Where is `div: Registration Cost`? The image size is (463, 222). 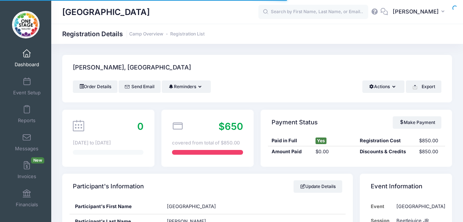 div: Registration Cost is located at coordinates (386, 141).